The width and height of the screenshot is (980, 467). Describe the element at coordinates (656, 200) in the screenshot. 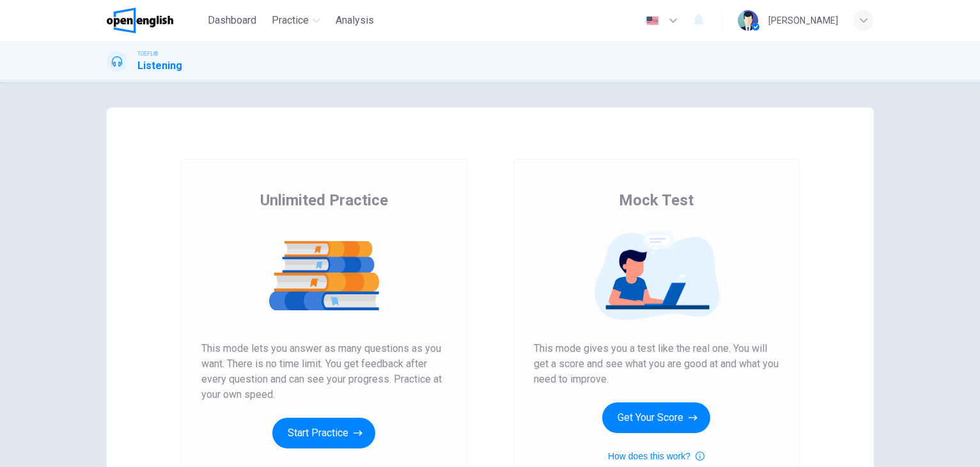

I see `span: Mock Test` at that location.